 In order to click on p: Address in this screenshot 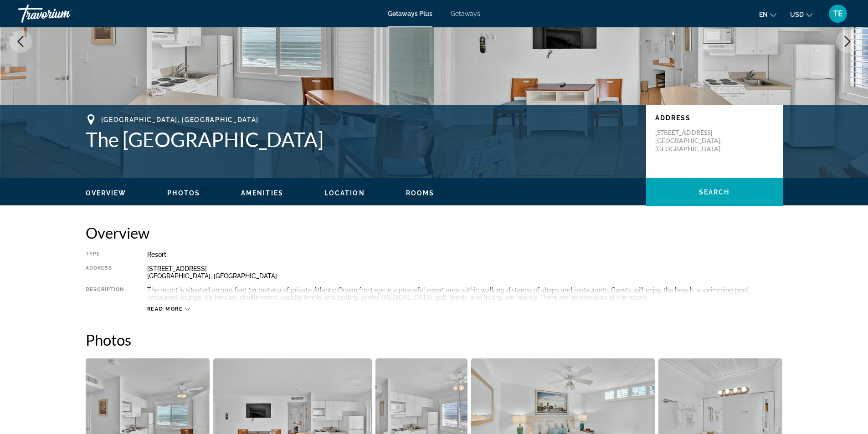, I will do `click(714, 118)`.